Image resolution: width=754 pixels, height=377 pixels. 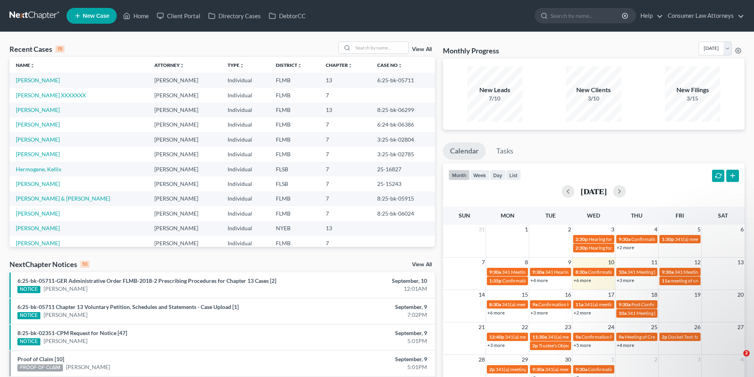 What do you see at coordinates (580, 305) in the screenshot?
I see `span: 11a` at bounding box center [580, 305].